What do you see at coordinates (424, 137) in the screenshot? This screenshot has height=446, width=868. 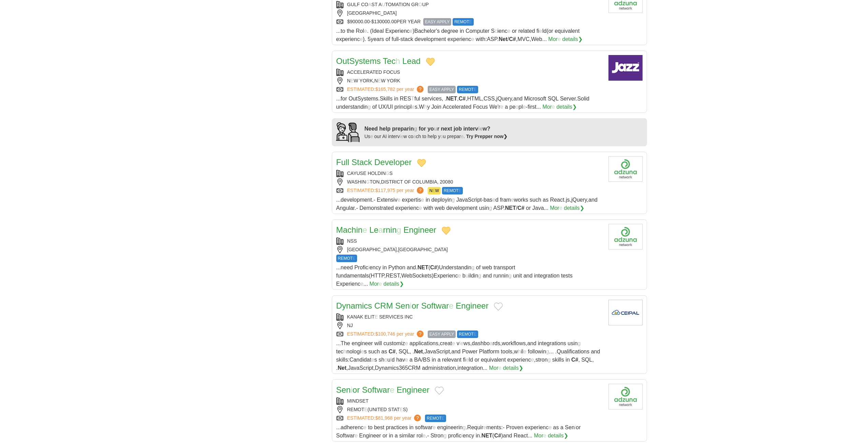 I see `readpronunciation-word: to` at bounding box center [424, 137].